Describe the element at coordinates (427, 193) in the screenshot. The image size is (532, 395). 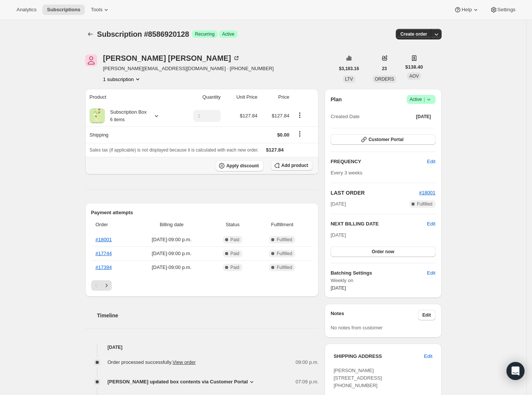
I see `button: #18001` at that location.